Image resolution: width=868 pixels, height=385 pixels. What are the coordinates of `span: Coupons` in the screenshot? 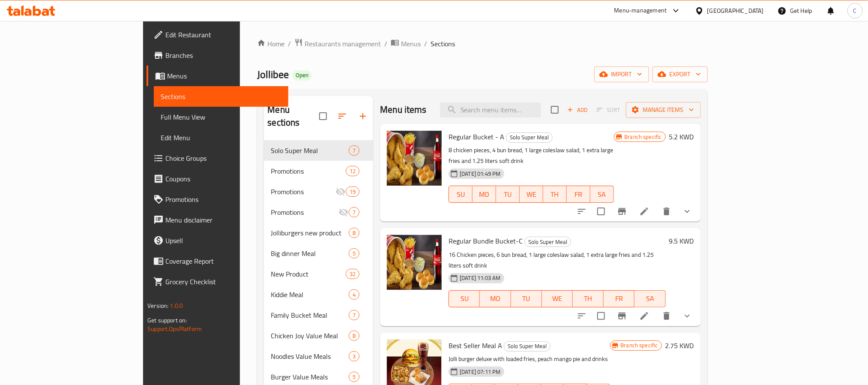 It's located at (223, 179).